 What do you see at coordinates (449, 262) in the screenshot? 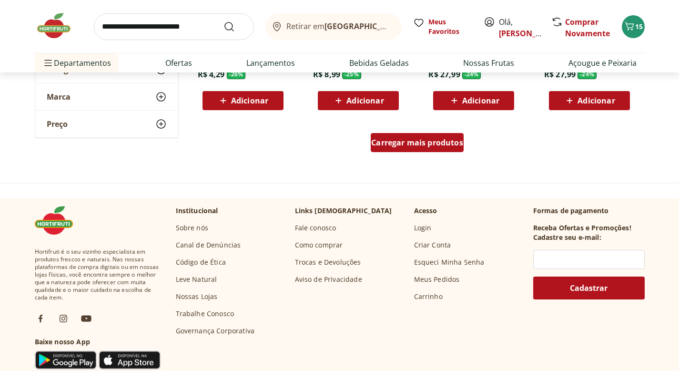
I see `a: Esqueci Minha Senha` at bounding box center [449, 262].